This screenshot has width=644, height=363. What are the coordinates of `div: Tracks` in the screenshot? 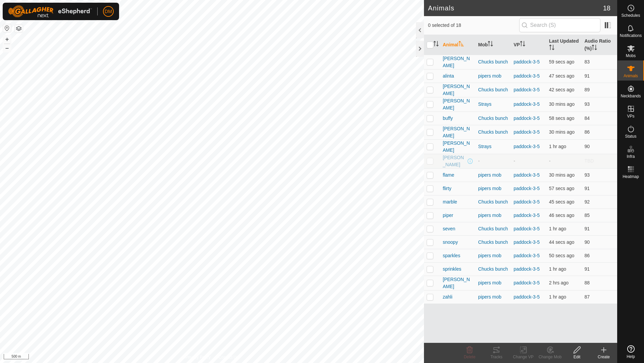 It's located at (496, 357).